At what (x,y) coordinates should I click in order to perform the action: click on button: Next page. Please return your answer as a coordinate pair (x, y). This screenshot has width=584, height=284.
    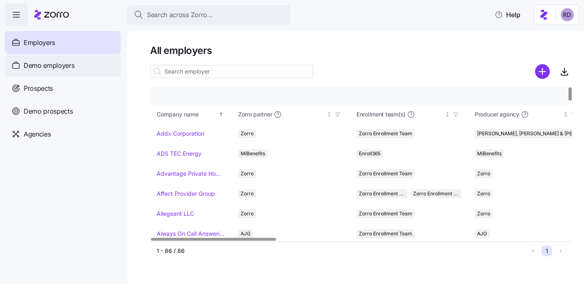
    Looking at the image, I should click on (561, 250).